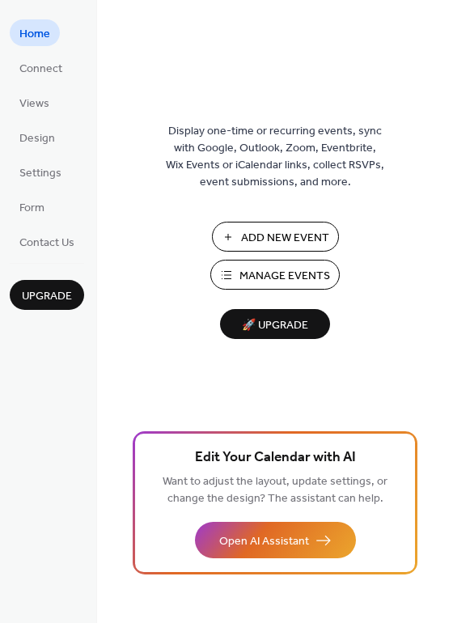  Describe the element at coordinates (275, 236) in the screenshot. I see `button: Add New Event` at that location.